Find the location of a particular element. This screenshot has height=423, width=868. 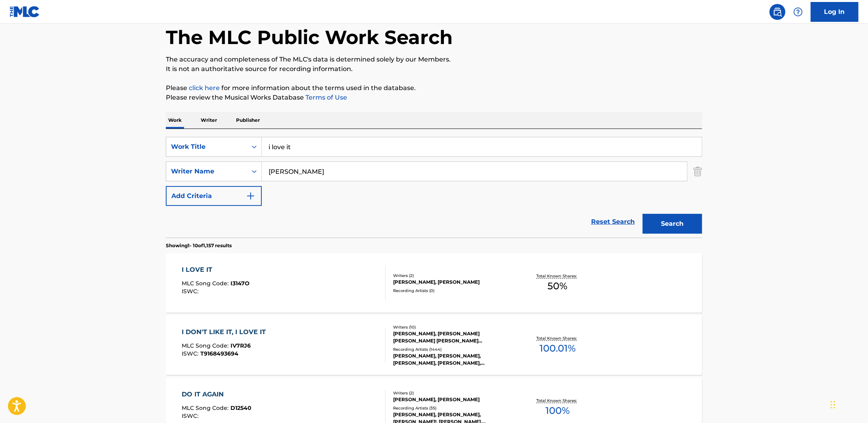

div: Recording Artists ( 1444 ) is located at coordinates (453, 349).